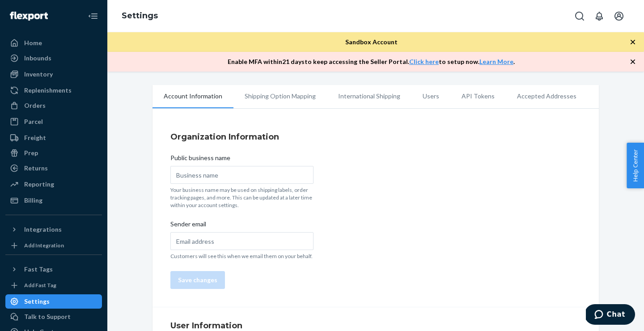 The height and width of the screenshot is (331, 644). Describe the element at coordinates (54, 200) in the screenshot. I see `a: Billing` at that location.